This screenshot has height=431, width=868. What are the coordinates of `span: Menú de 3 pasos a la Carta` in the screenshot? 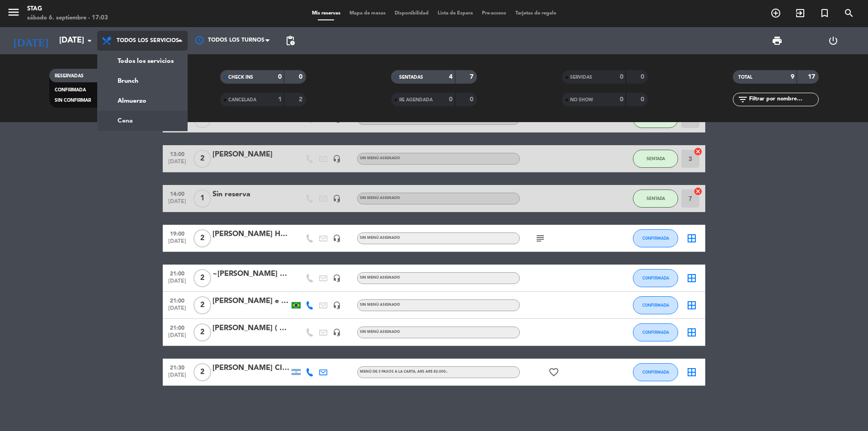 It's located at (404, 372).